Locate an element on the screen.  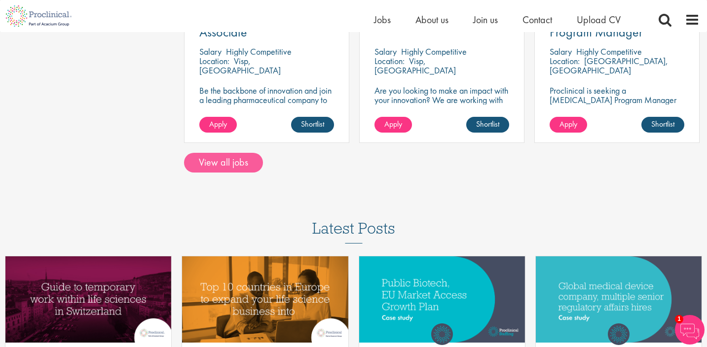
img: Chatbot is located at coordinates (689, 330).